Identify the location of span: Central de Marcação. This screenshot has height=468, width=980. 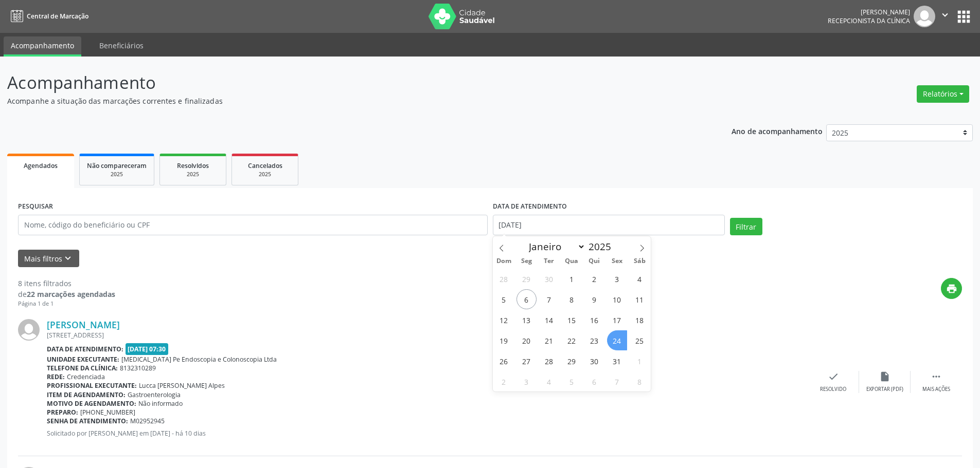
(57, 16).